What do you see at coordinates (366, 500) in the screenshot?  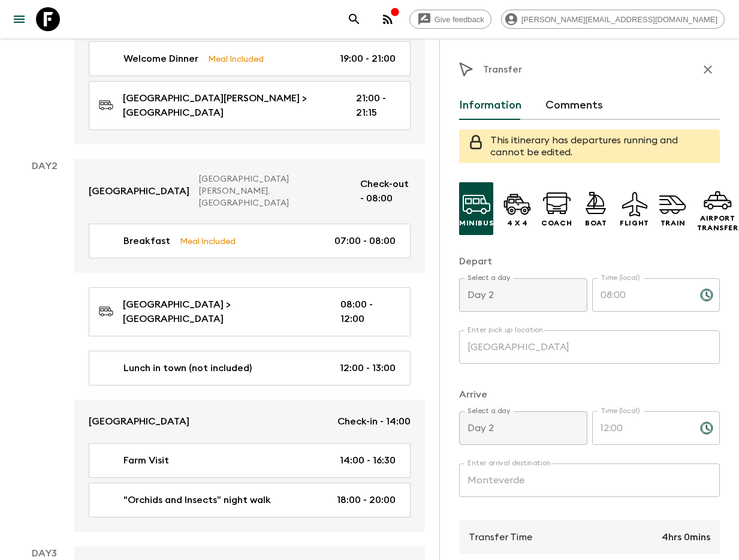 I see `p: 18:00 - 20:00` at bounding box center [366, 500].